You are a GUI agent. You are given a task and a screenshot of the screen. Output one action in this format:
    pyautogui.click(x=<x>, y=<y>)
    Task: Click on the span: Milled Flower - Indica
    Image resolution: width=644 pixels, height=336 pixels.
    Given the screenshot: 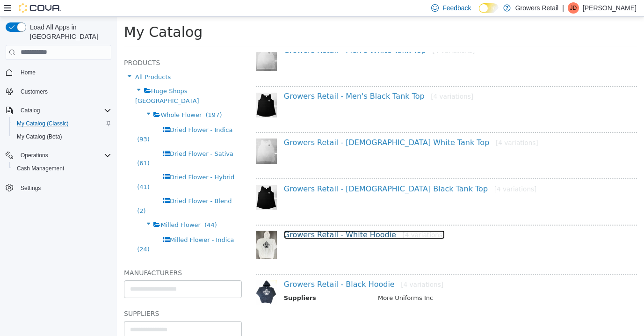 What is the action you would take?
    pyautogui.click(x=85, y=223)
    